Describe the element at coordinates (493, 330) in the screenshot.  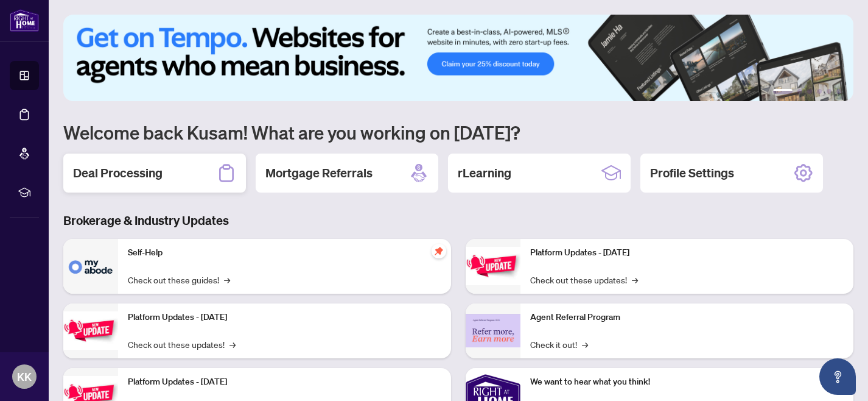
I see `img: Agent Referral Program` at that location.